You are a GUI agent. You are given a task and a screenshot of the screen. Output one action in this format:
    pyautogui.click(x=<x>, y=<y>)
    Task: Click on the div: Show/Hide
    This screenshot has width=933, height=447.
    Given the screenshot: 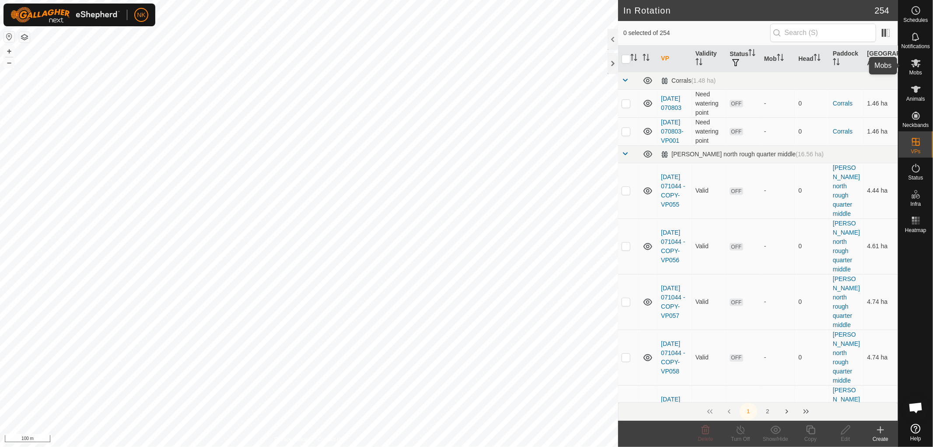 What is the action you would take?
    pyautogui.click(x=776, y=439)
    